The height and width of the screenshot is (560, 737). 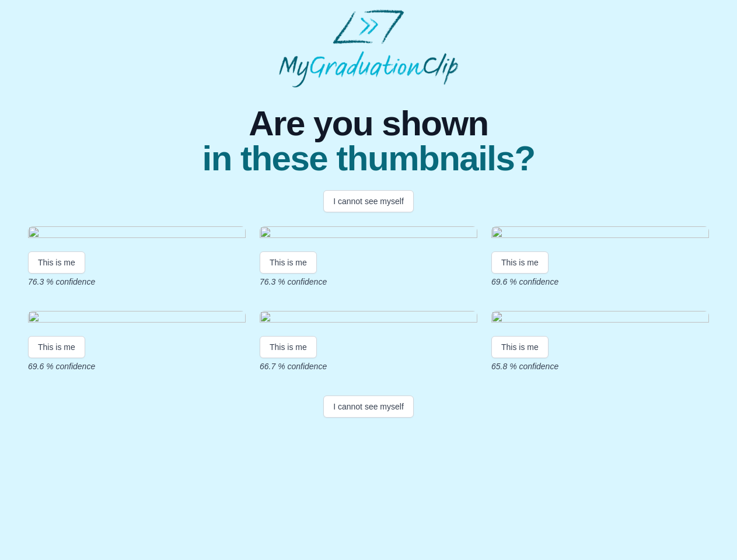 I want to click on img: 09063fd4fb44b2d7de71f33bf3dd5a3fc6e6955c.gif, so click(x=368, y=234).